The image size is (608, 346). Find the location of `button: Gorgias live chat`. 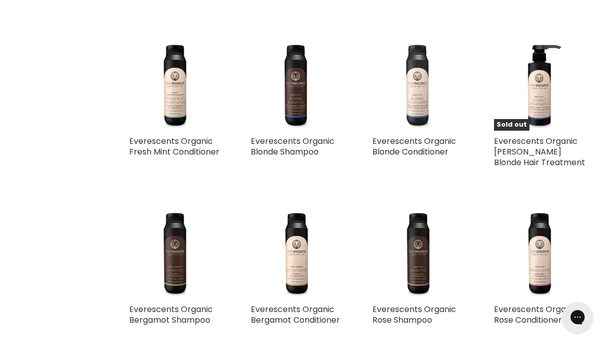

button: Gorgias live chat is located at coordinates (20, 19).